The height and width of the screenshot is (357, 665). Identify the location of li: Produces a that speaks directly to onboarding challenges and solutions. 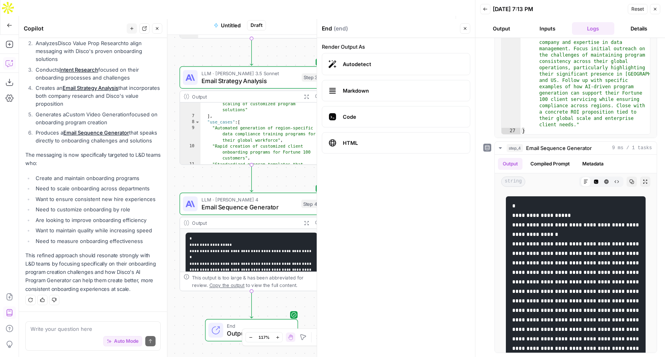
(97, 136).